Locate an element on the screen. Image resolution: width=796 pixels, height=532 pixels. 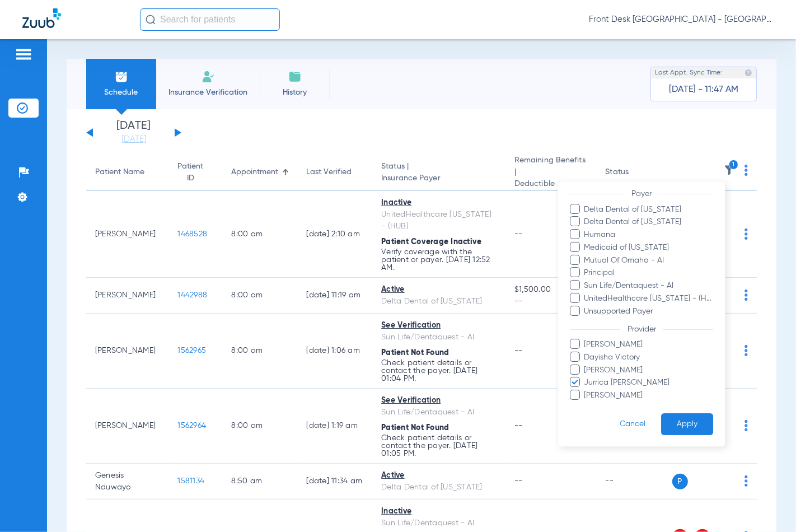
div: Chat Widget is located at coordinates (768, 505).